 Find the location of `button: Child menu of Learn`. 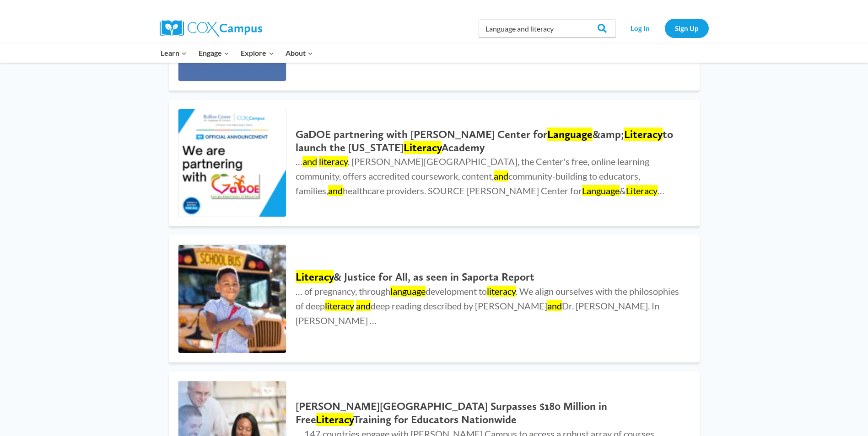

button: Child menu of Learn is located at coordinates (174, 53).